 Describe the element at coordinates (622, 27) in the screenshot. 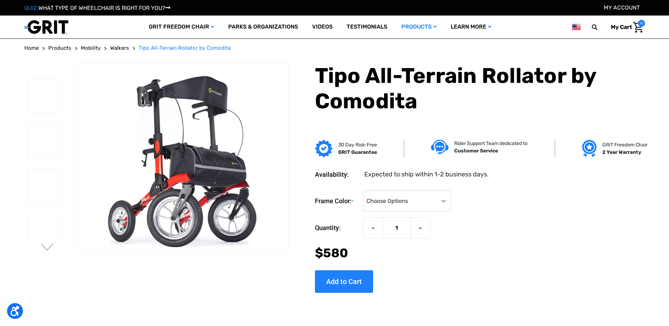

I see `span: My Cart` at that location.